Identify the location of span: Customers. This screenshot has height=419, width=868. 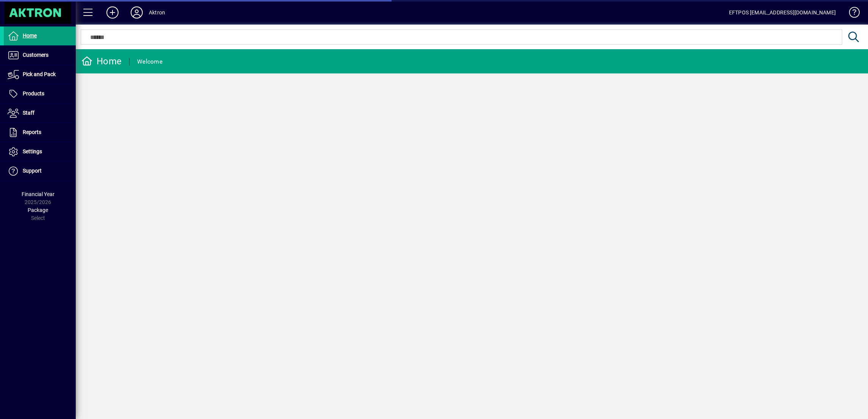
(35, 55).